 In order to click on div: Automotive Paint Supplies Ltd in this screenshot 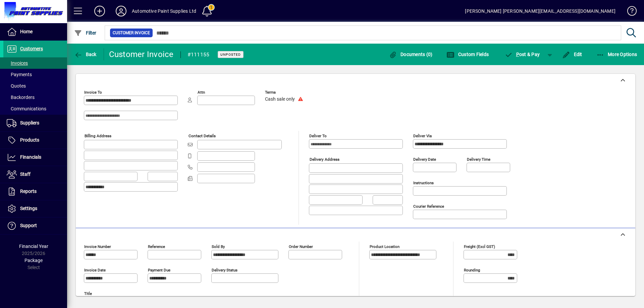, I will do `click(164, 11)`.